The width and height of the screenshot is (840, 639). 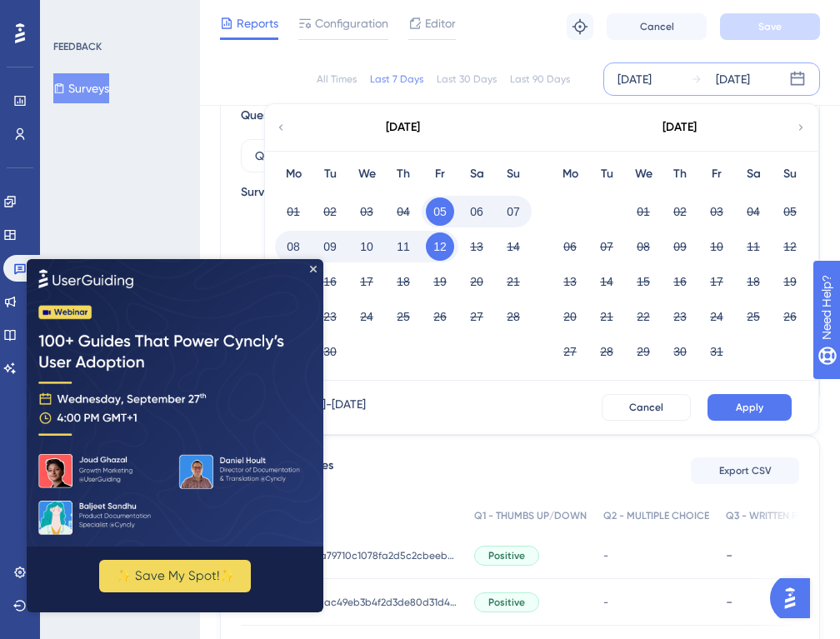 I want to click on span: Configuration, so click(x=352, y=24).